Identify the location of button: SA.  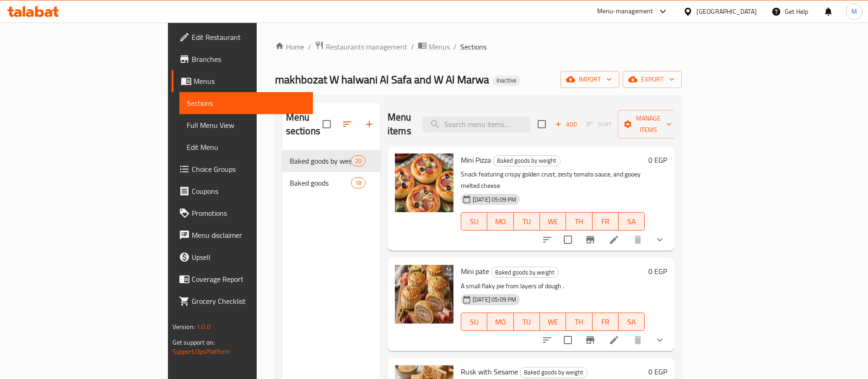
(632, 221).